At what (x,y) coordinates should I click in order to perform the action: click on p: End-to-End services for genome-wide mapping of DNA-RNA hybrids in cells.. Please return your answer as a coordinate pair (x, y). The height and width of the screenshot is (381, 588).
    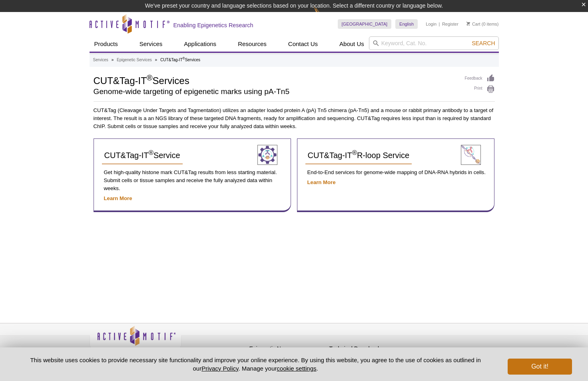
    Looking at the image, I should click on (396, 172).